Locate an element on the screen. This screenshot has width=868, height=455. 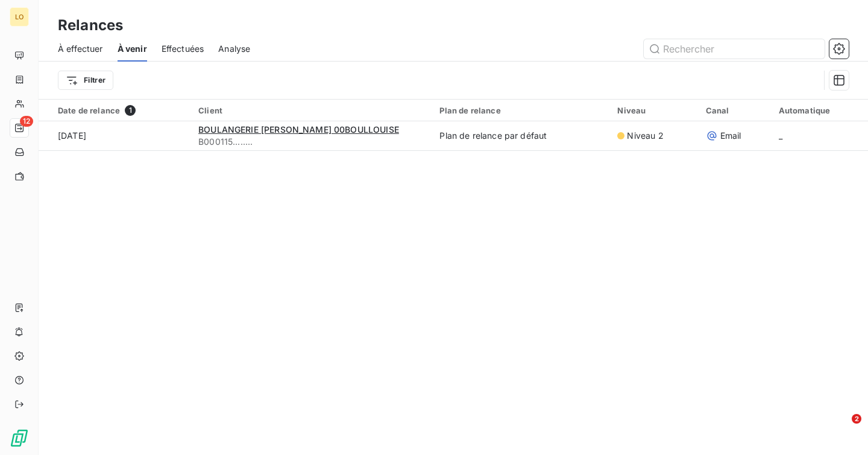
span: Effectuées is located at coordinates (183, 49).